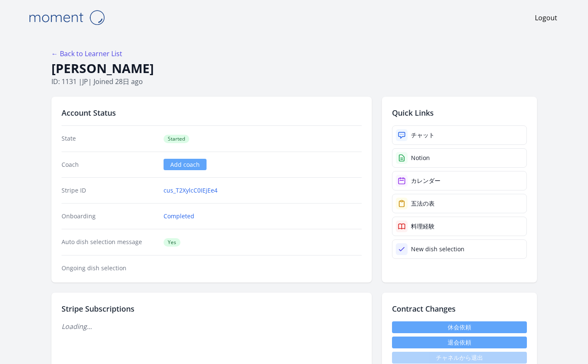 The width and height of the screenshot is (588, 364). What do you see at coordinates (423, 203) in the screenshot?
I see `div: 五法の表` at bounding box center [423, 203].